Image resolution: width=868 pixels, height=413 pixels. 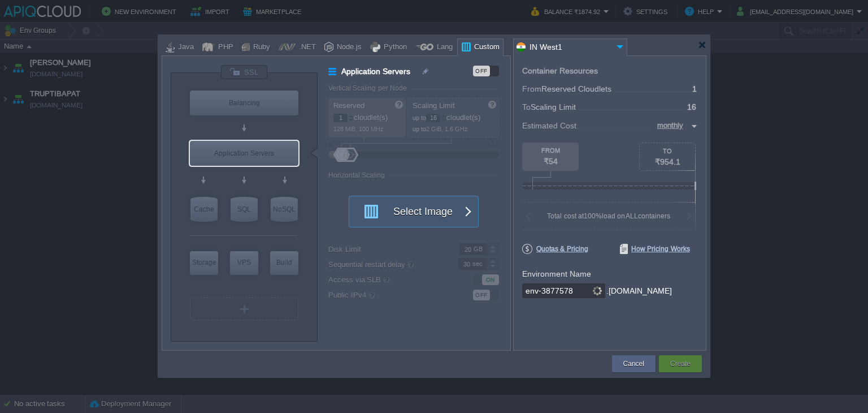 What do you see at coordinates (633, 363) in the screenshot?
I see `button: Cancel` at bounding box center [633, 363].